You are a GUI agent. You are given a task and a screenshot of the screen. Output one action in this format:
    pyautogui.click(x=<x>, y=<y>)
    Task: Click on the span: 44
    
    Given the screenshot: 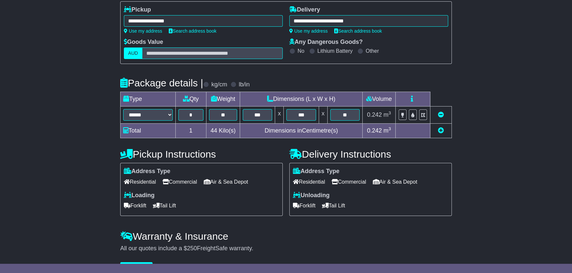 What is the action you would take?
    pyautogui.click(x=213, y=131)
    